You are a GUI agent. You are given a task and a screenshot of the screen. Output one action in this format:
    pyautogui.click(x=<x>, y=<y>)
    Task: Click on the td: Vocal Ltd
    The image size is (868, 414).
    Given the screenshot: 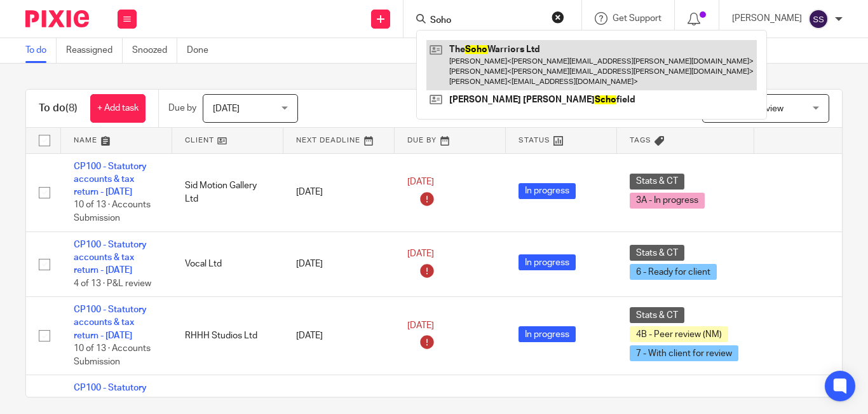 What is the action you would take?
    pyautogui.click(x=227, y=264)
    